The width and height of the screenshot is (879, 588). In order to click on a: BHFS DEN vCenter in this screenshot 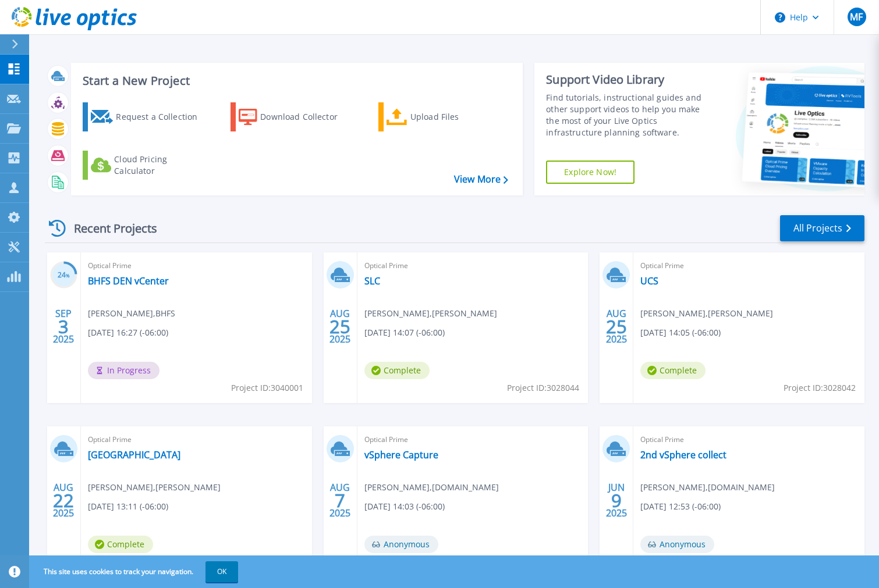, I will do `click(128, 281)`.